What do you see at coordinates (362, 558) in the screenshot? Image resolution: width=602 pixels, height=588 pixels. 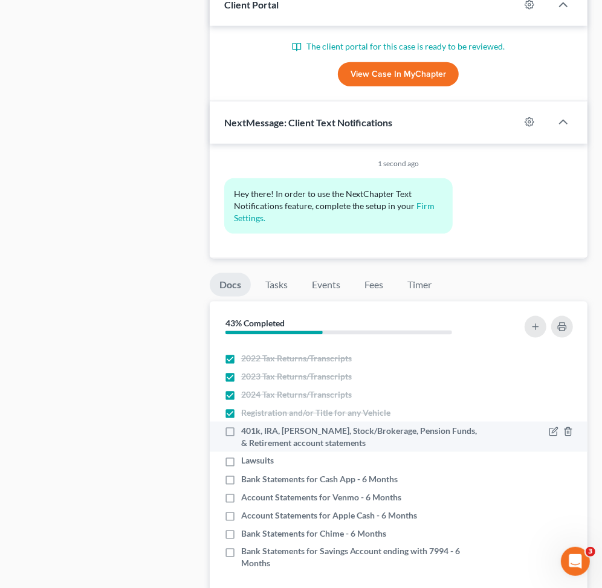 I see `span: Bank Statements for Savings Account ending with 7994 - 6 Months` at bounding box center [362, 558].